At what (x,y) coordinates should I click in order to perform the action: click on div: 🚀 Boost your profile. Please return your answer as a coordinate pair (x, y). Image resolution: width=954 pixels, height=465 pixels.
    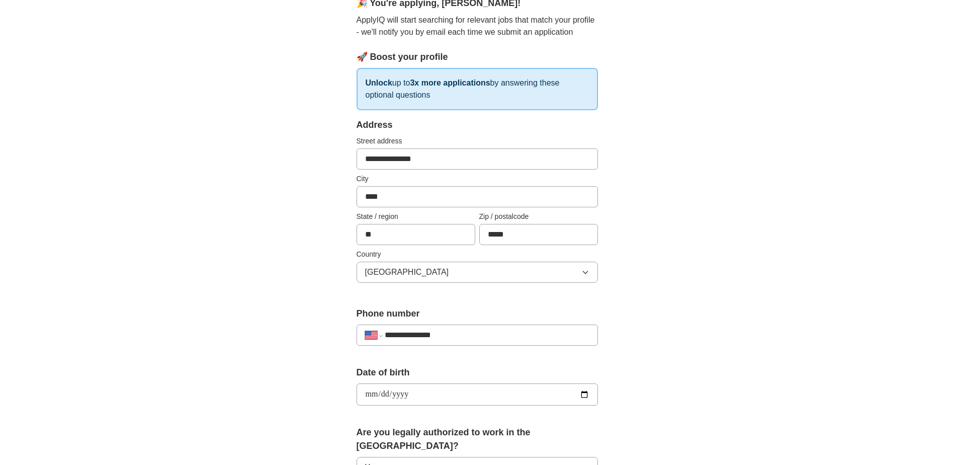
    Looking at the image, I should click on (477, 57).